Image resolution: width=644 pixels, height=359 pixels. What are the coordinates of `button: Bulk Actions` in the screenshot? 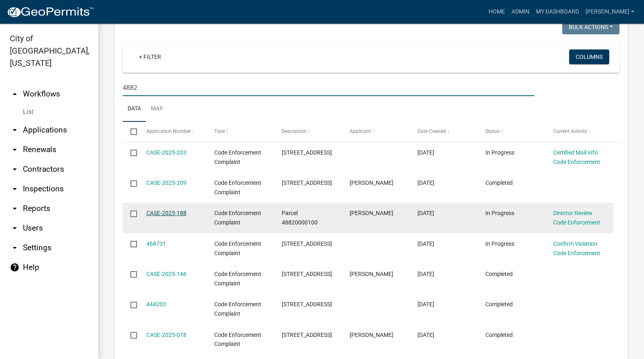 It's located at (591, 27).